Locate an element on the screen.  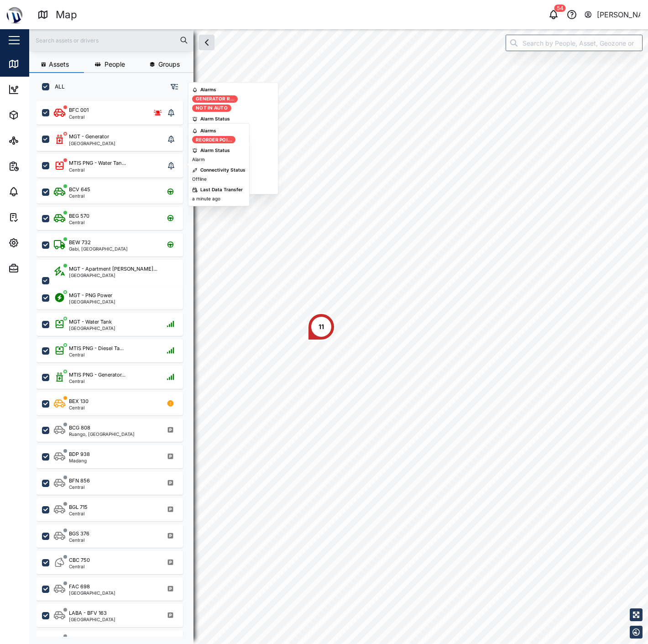
div: CBC 750 is located at coordinates (79, 560).